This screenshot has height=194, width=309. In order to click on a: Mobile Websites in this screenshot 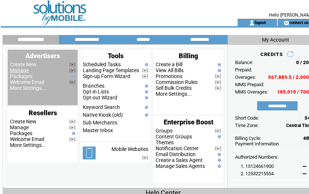, I will do `click(130, 149)`.